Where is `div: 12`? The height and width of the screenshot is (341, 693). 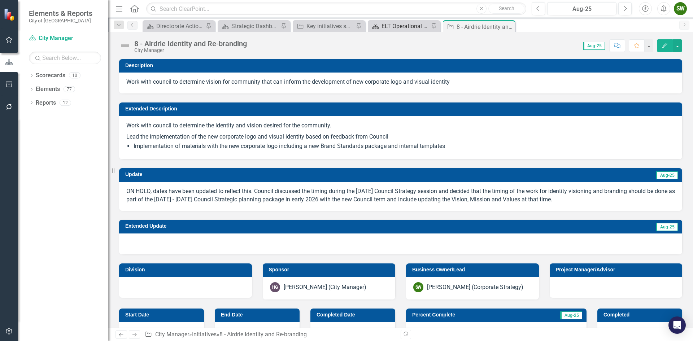
div: 12 is located at coordinates (65, 103).